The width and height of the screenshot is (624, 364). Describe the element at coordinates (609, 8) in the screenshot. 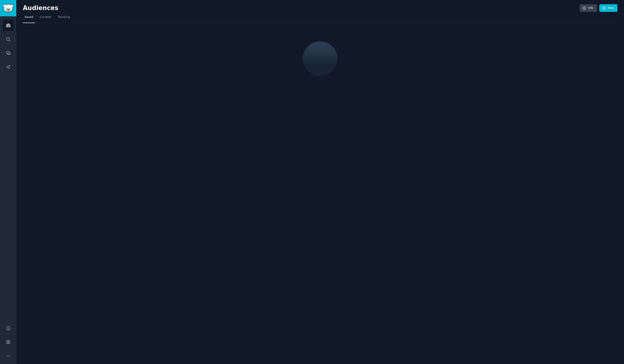

I see `a: New` at that location.